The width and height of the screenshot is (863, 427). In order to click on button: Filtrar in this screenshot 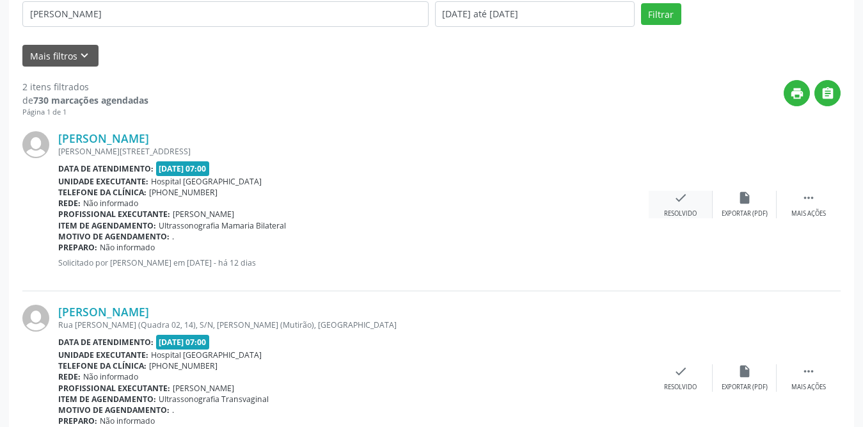, I will do `click(661, 14)`.